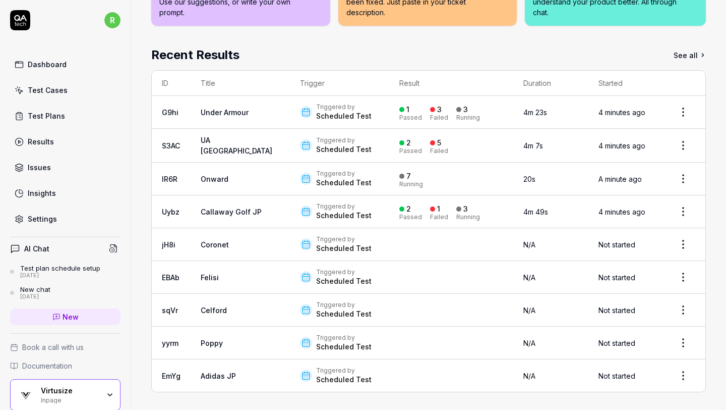 This screenshot has width=726, height=410. Describe the element at coordinates (26, 394) in the screenshot. I see `img: Virtusize Logo` at that location.